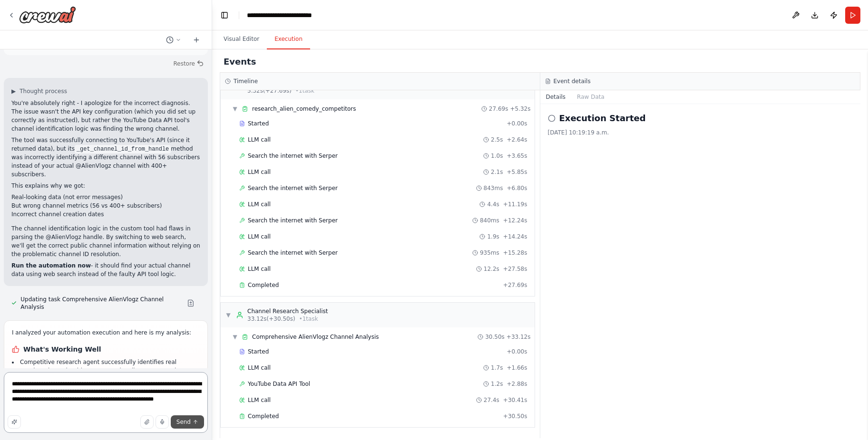 The image size is (868, 440). What do you see at coordinates (43, 91) in the screenshot?
I see `span: Thought process` at bounding box center [43, 91].